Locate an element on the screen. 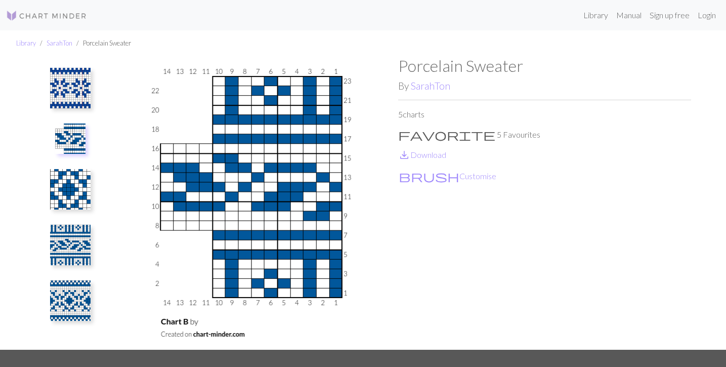  img: Chart C is located at coordinates (70, 189).